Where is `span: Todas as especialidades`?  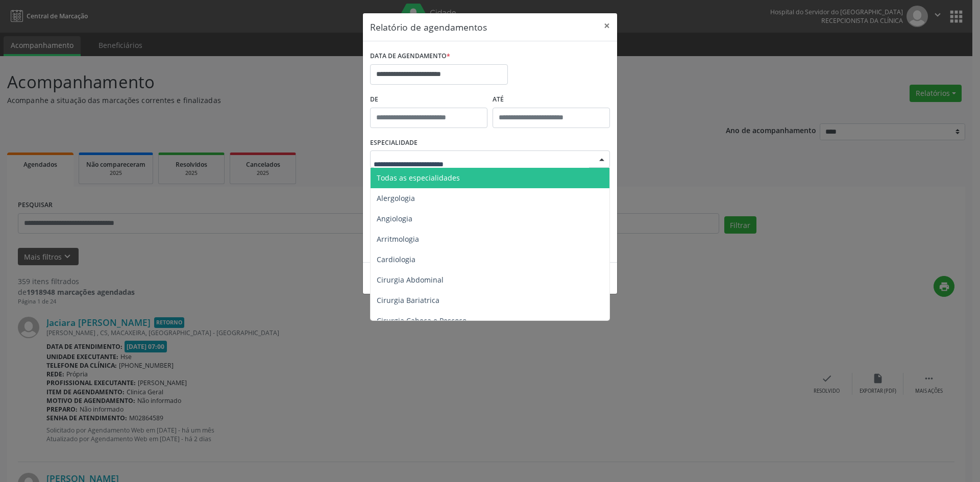
span: Todas as especialidades is located at coordinates (418, 177).